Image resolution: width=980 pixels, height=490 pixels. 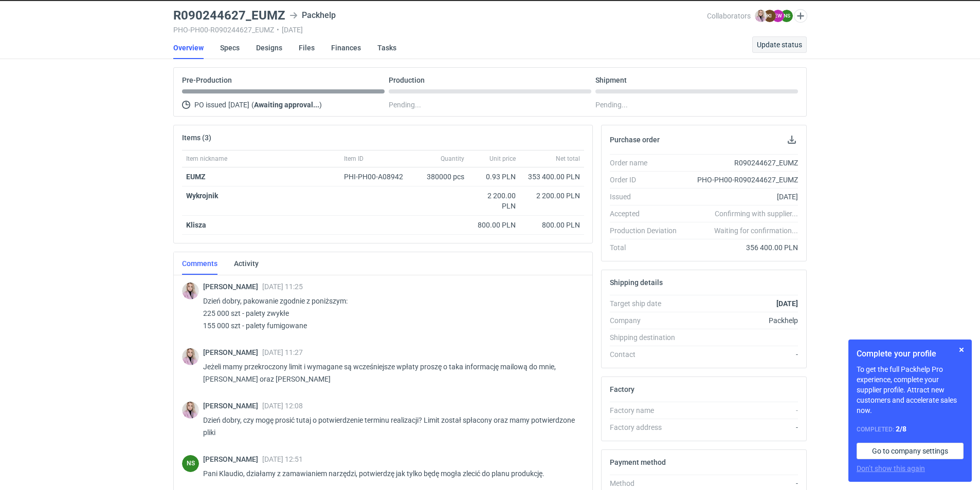 I want to click on div: Order ID, so click(x=647, y=180).